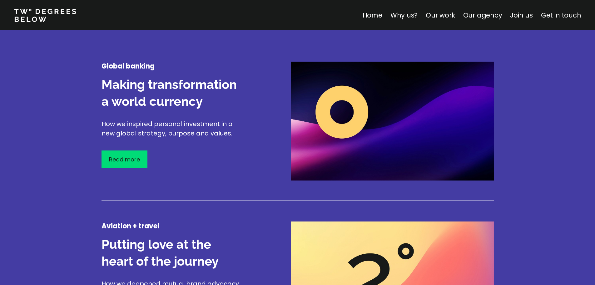 This screenshot has height=285, width=595. Describe the element at coordinates (561, 15) in the screenshot. I see `a: Get in touch` at that location.